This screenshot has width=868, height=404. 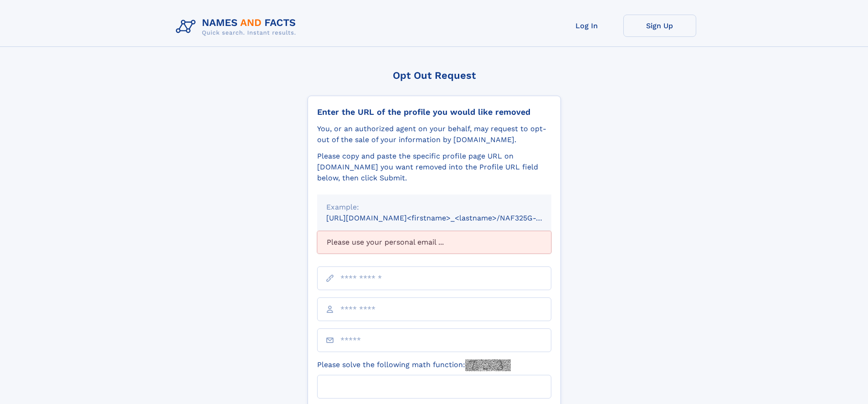 What do you see at coordinates (434, 134) in the screenshot?
I see `div: You, or an authorized agent on your behalf, may request to opt-out of the sale of your informatio...` at bounding box center [434, 134].